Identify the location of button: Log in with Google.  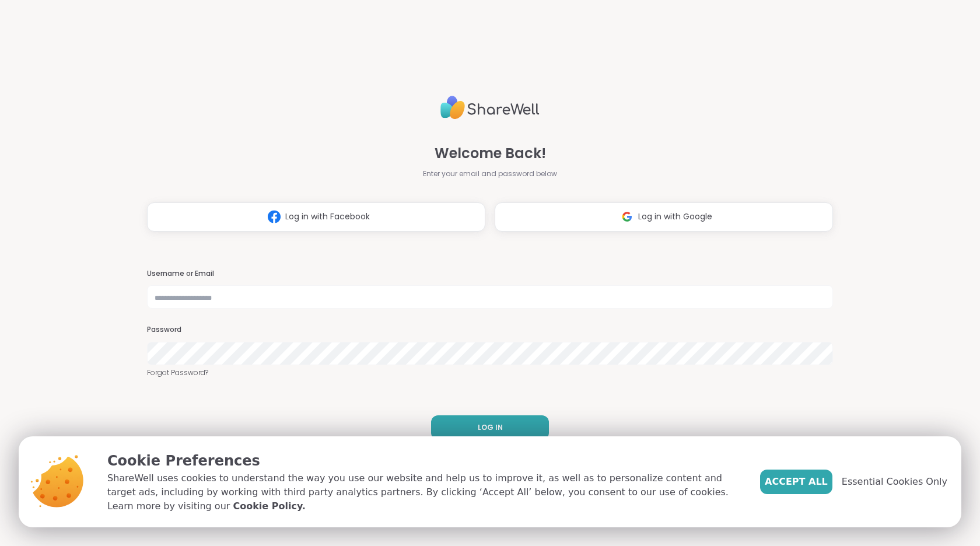
(663, 217).